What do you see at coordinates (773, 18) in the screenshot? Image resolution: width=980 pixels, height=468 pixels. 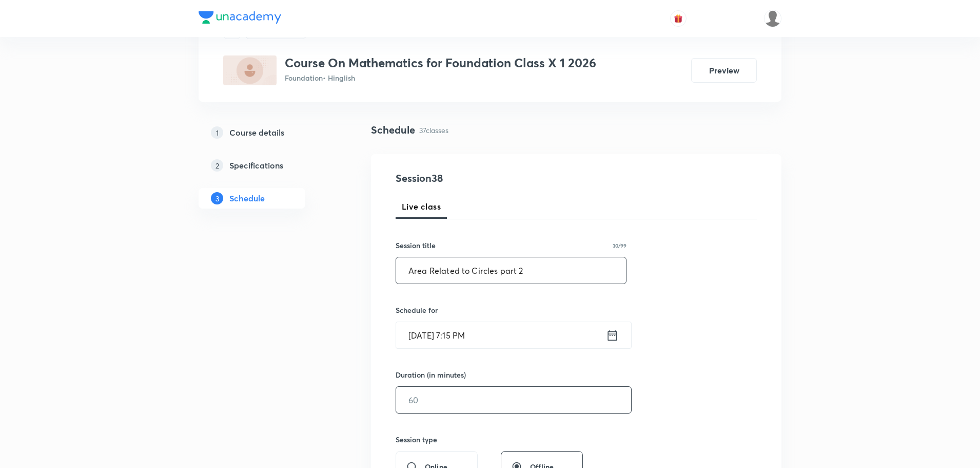 I see `img: Vivek Patil` at bounding box center [773, 18].